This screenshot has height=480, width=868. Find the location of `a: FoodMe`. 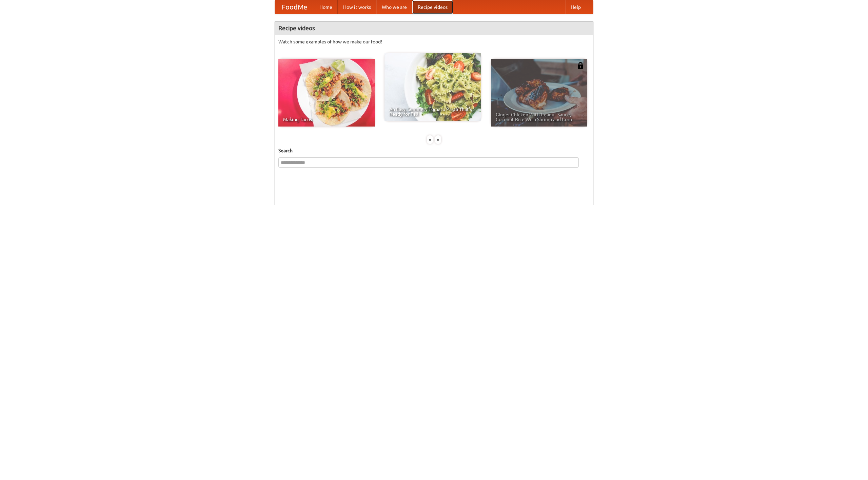

a: FoodMe is located at coordinates (294, 7).